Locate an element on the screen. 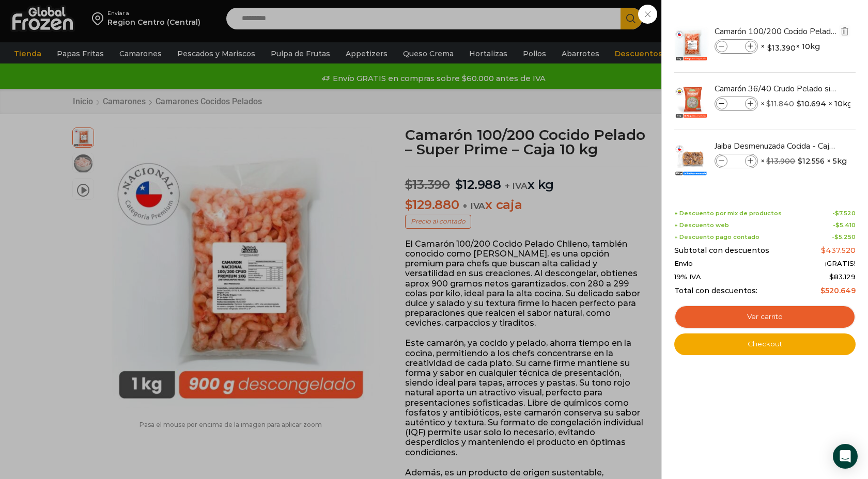 This screenshot has width=868, height=479. bdi: 13.900 is located at coordinates (780, 161).